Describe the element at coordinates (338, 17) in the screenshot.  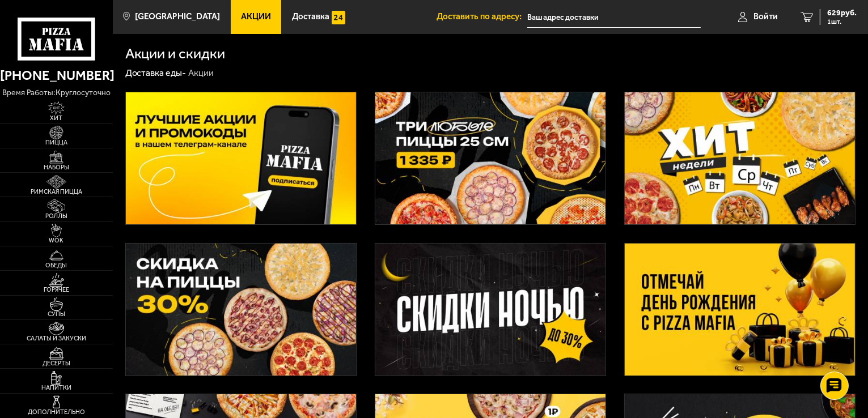
I see `img: 15daf4d41897b9f0e9f617042186c801.svg` at that location.